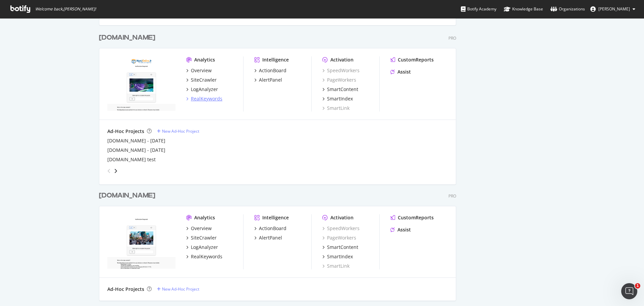  Describe the element at coordinates (141, 241) in the screenshot. I see `img: sostariffe.it` at that location.